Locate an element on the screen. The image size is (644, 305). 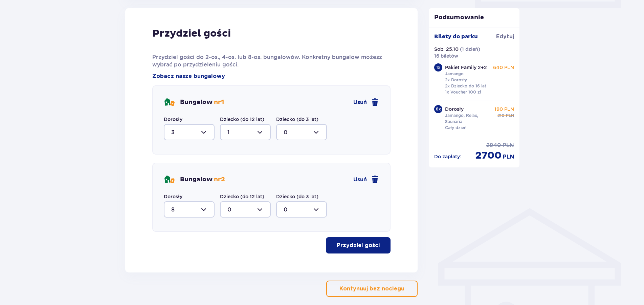
p: 2x Dorosły 2x Dziecko do 16 lat 1x Voucher 100 zł is located at coordinates (466, 86).